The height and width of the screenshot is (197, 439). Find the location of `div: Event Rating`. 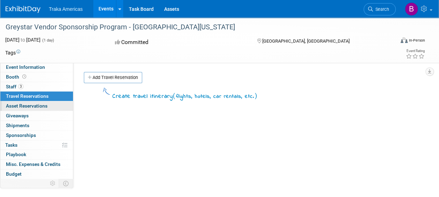

div: Event Rating is located at coordinates (415, 51).